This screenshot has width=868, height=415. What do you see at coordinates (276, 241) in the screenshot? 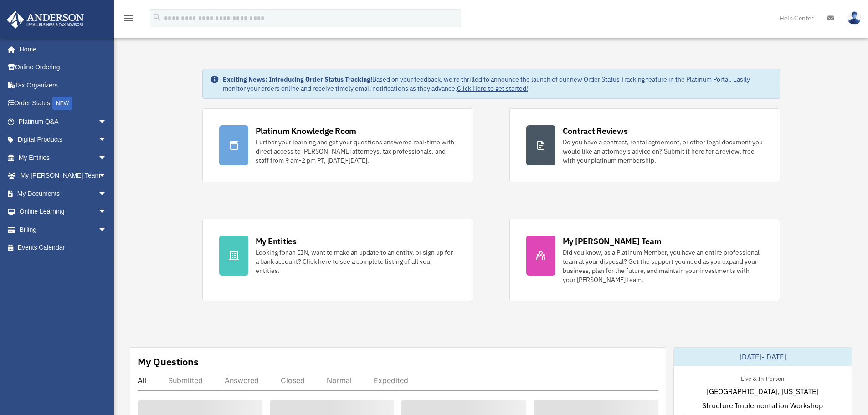
I see `div: My Entities` at bounding box center [276, 241].